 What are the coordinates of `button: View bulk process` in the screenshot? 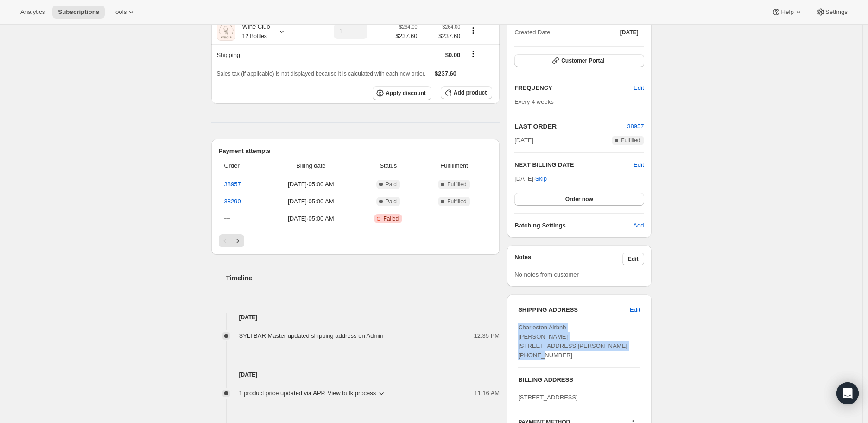 It's located at (352, 393).